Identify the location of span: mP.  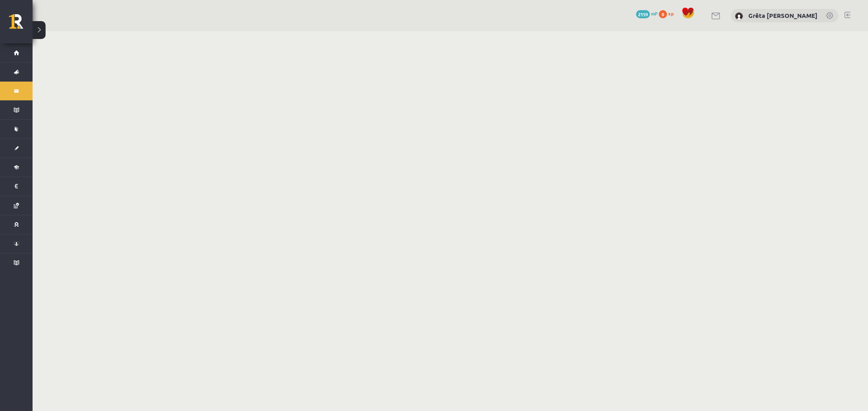
(654, 13).